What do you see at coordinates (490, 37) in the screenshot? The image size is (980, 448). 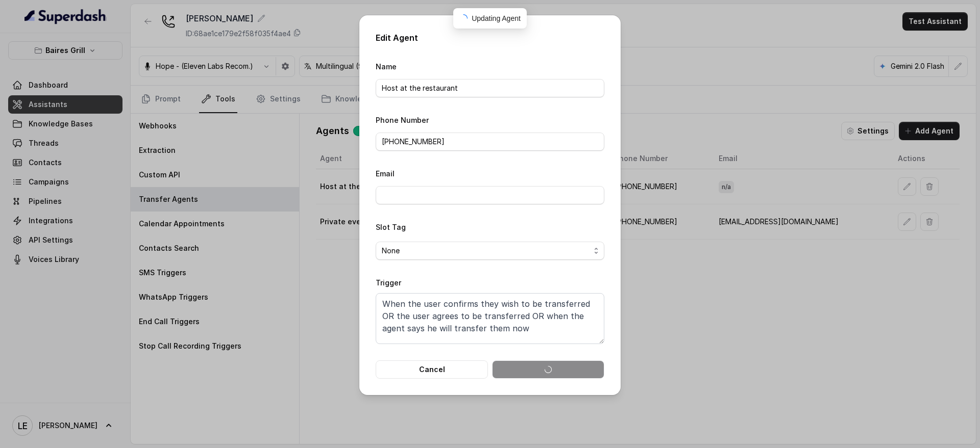 I see `h2: Edit Agent` at bounding box center [490, 37].